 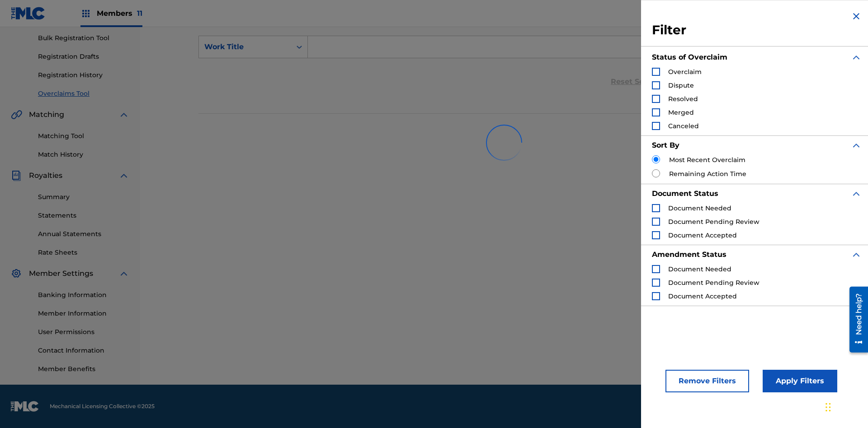 I want to click on a: Summary, so click(x=84, y=197).